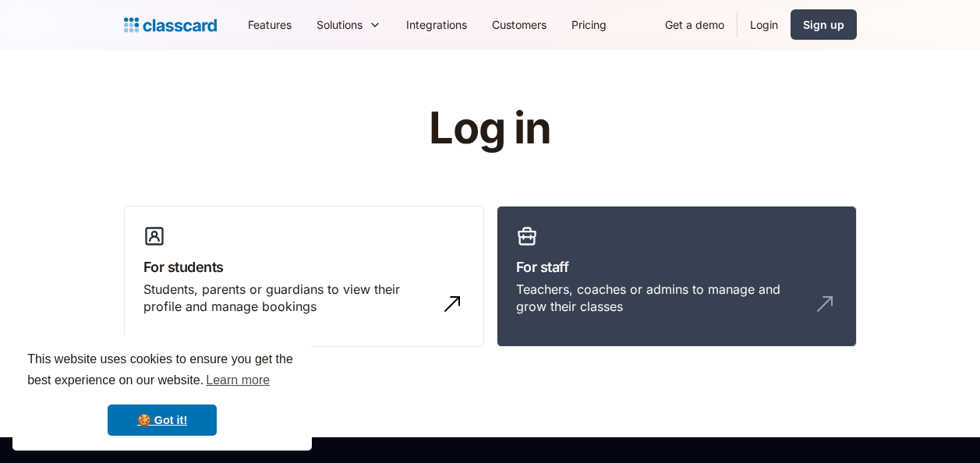  Describe the element at coordinates (823, 24) in the screenshot. I see `a: Sign up` at that location.